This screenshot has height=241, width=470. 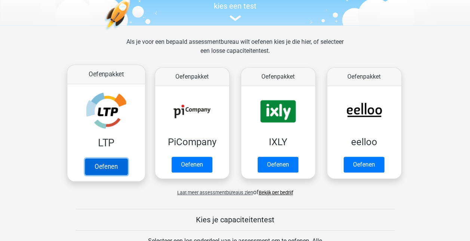 I want to click on h5: Kies je capaciteitentest, so click(x=235, y=219).